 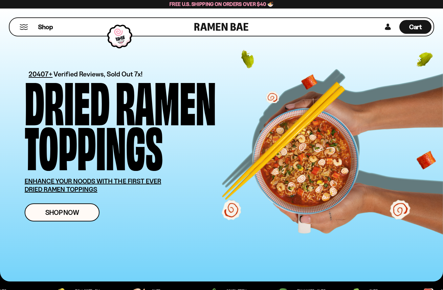 What do you see at coordinates (415, 27) in the screenshot?
I see `span: Cart` at bounding box center [415, 27].